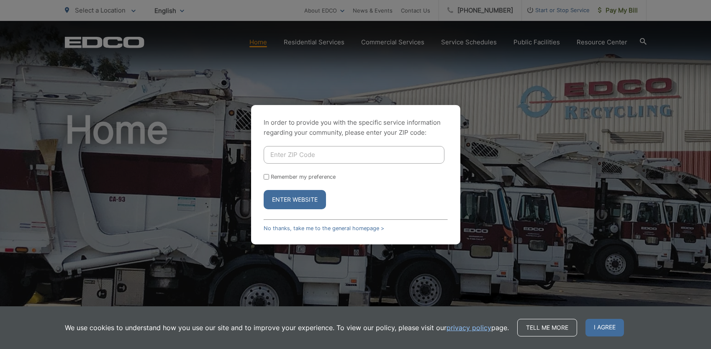 The image size is (711, 349). What do you see at coordinates (356, 128) in the screenshot?
I see `p: In order to provide you with the specific service information regarding your community, please en...` at bounding box center [356, 128].